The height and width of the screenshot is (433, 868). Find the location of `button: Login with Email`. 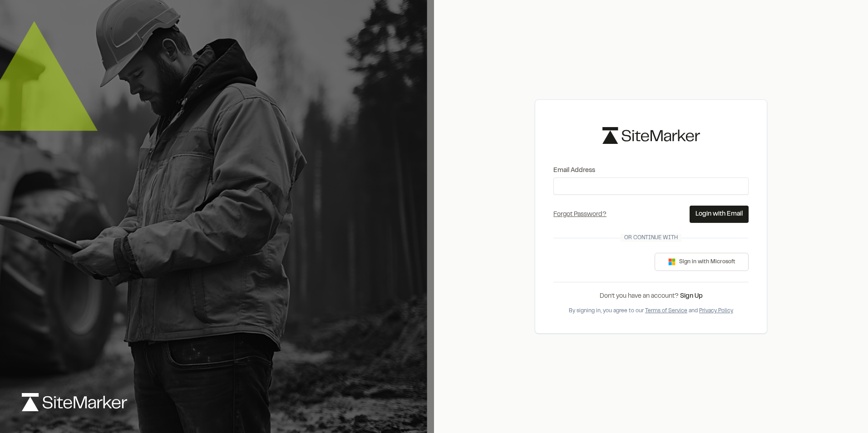

button: Login with Email is located at coordinates (719, 215).